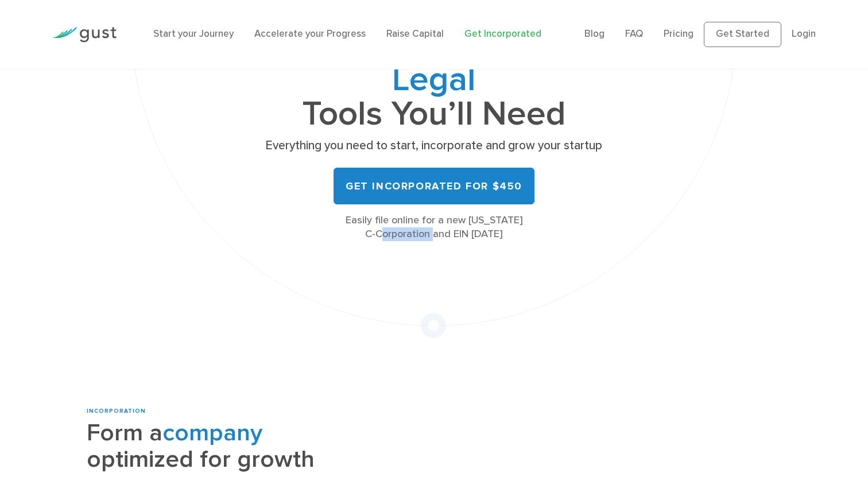 The height and width of the screenshot is (492, 868). What do you see at coordinates (743, 35) in the screenshot?
I see `a: Get Started` at bounding box center [743, 35].